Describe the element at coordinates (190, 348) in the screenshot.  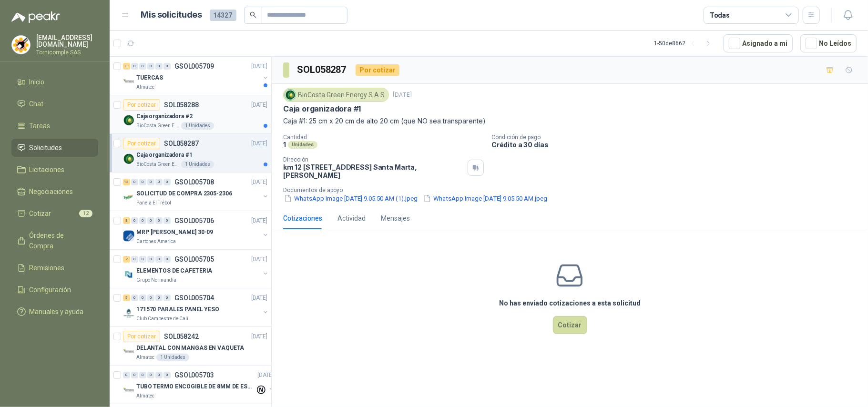
I see `p: DELANTAL CON MANGAS EN VAQUETA` at that location.